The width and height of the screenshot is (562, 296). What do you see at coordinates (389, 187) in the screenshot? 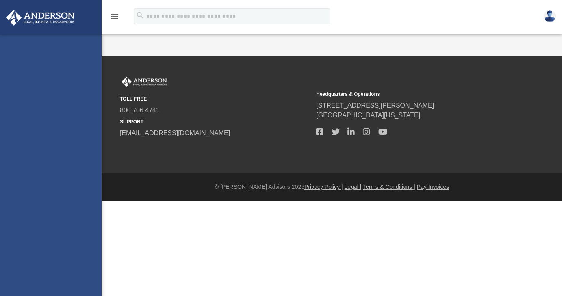
I see `a: Terms & Conditions |` at bounding box center [389, 187].